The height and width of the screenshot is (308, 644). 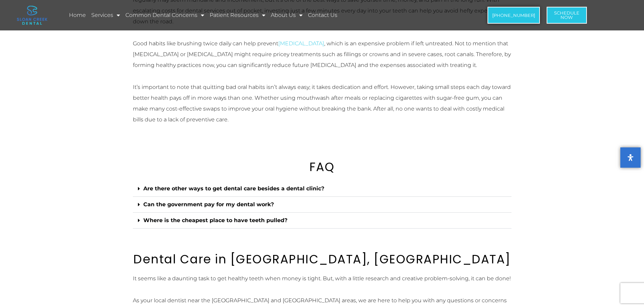 I want to click on p: Good habits like brushing twice daily can help prevent , which is an expensive problem if left un..., so click(x=322, y=54).